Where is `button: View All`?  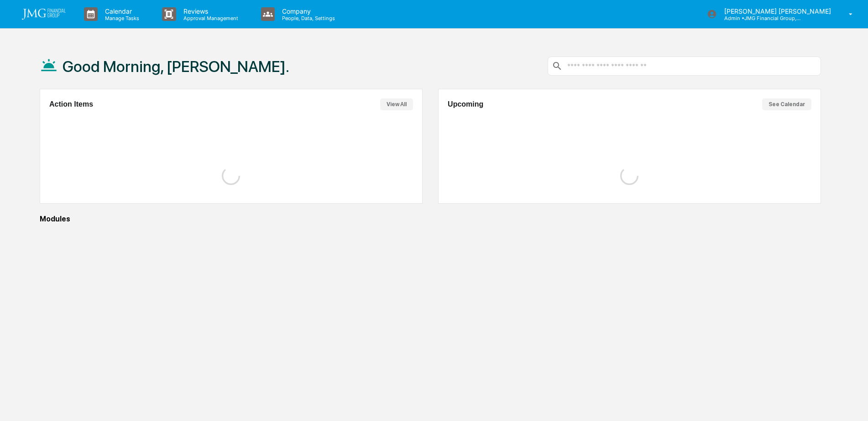
button: View All is located at coordinates (397, 105).